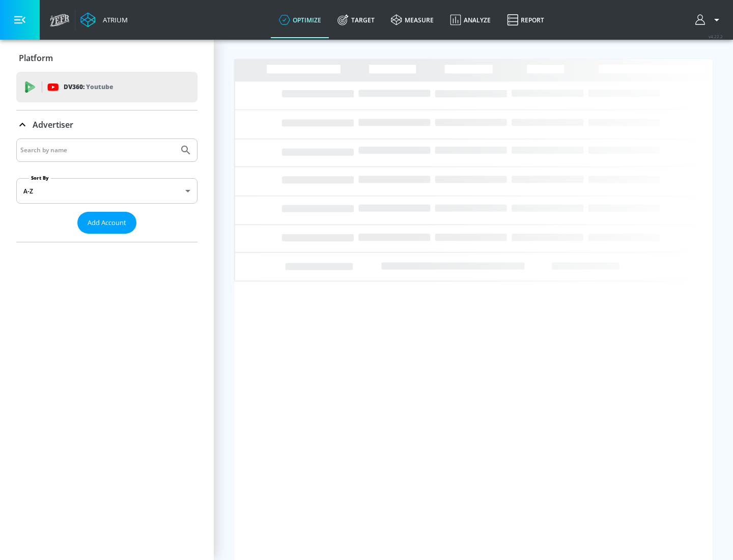  I want to click on div: A-Z, so click(107, 191).